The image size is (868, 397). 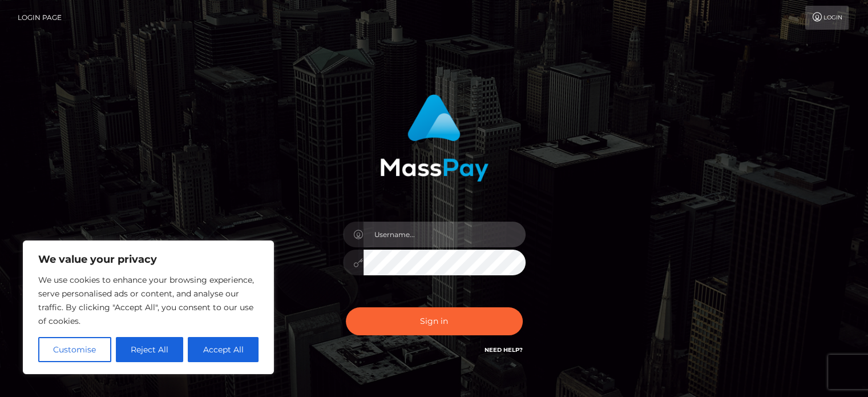 What do you see at coordinates (74, 350) in the screenshot?
I see `button: Customise` at bounding box center [74, 350].